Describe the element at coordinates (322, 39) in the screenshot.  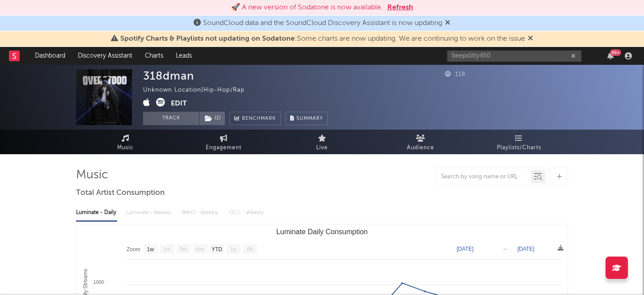
I see `span: : Some charts are now updating. We are continuing to work on the issue` at that location.